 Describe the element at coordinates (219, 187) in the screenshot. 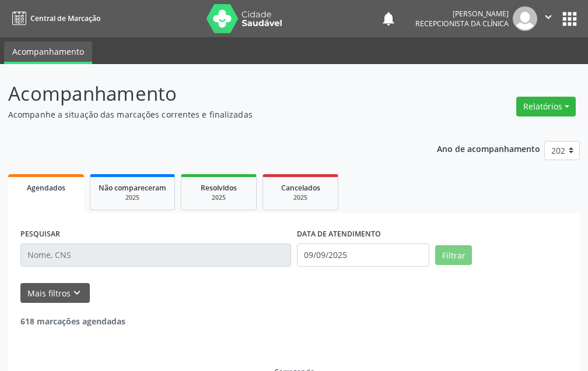

I see `span: Resolvidos` at that location.